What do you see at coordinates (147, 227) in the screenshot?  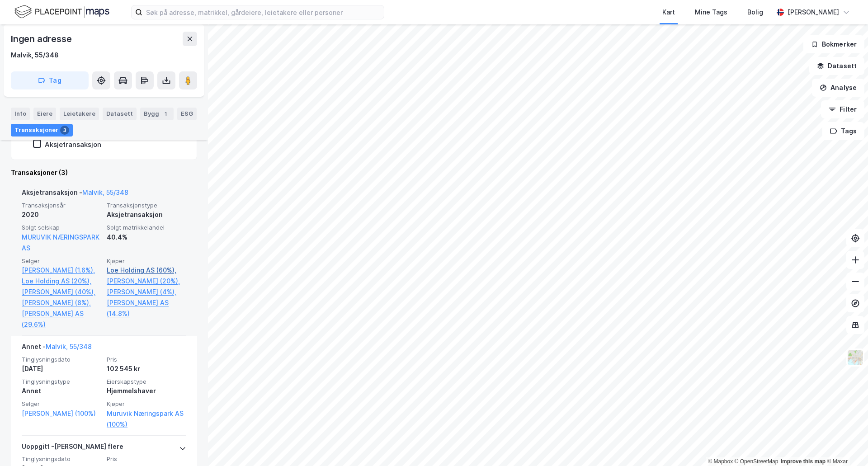 I see `span: Solgt matrikkelandel` at bounding box center [147, 227].